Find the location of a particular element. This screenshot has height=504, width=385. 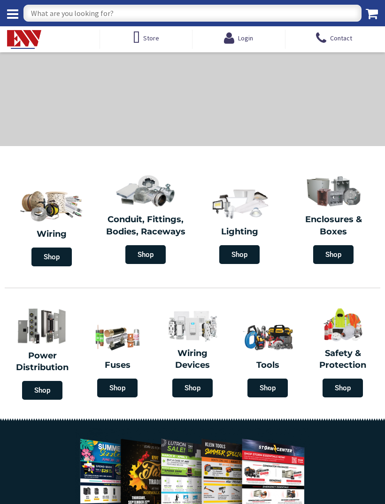

a: Store is located at coordinates (146, 38).